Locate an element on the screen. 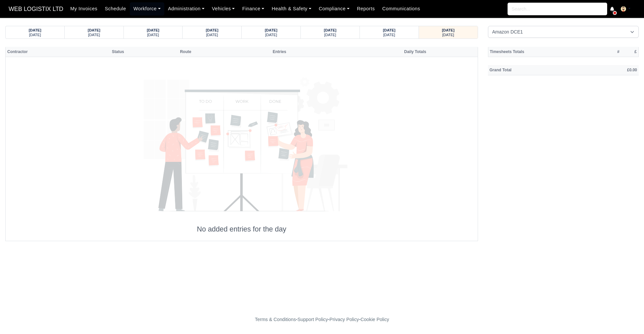 The image size is (644, 334). a: Administration is located at coordinates (187, 9).